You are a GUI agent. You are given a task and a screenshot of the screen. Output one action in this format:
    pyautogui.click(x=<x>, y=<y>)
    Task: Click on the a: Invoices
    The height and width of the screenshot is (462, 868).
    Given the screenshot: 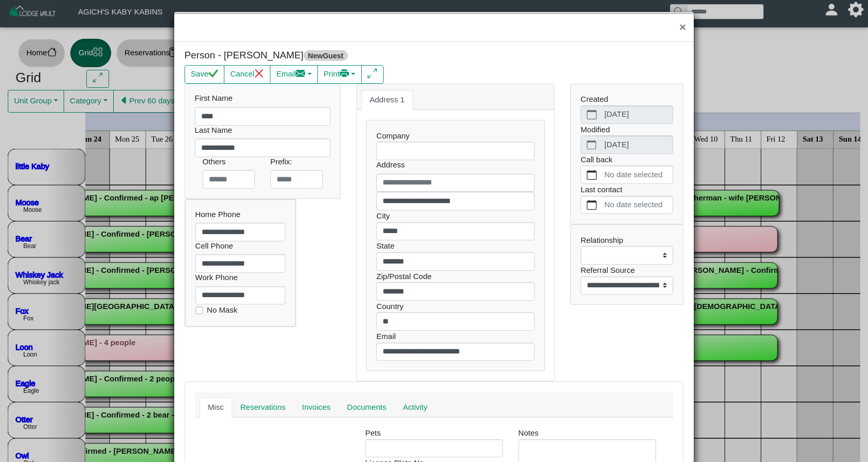 What is the action you would take?
    pyautogui.click(x=316, y=407)
    